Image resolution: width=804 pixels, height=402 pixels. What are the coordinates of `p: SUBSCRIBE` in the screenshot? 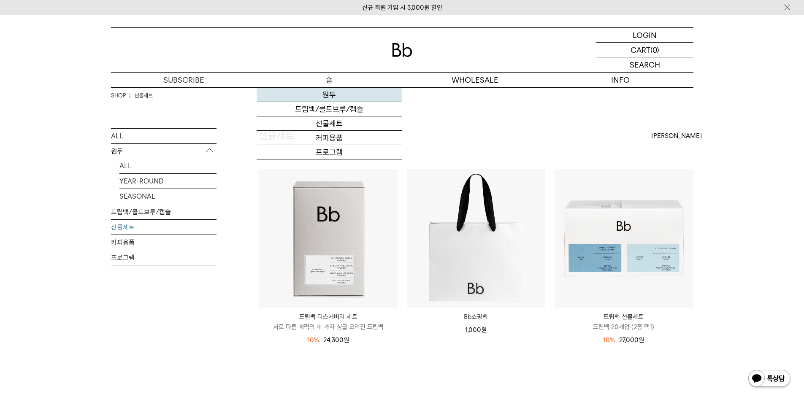 It's located at (184, 80).